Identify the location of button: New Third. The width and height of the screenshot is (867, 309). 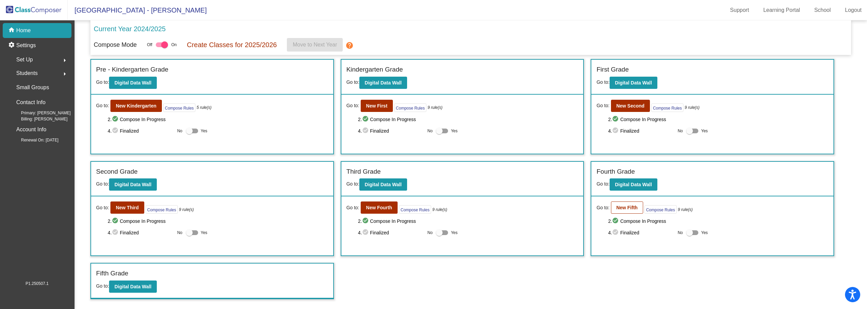
(127, 207).